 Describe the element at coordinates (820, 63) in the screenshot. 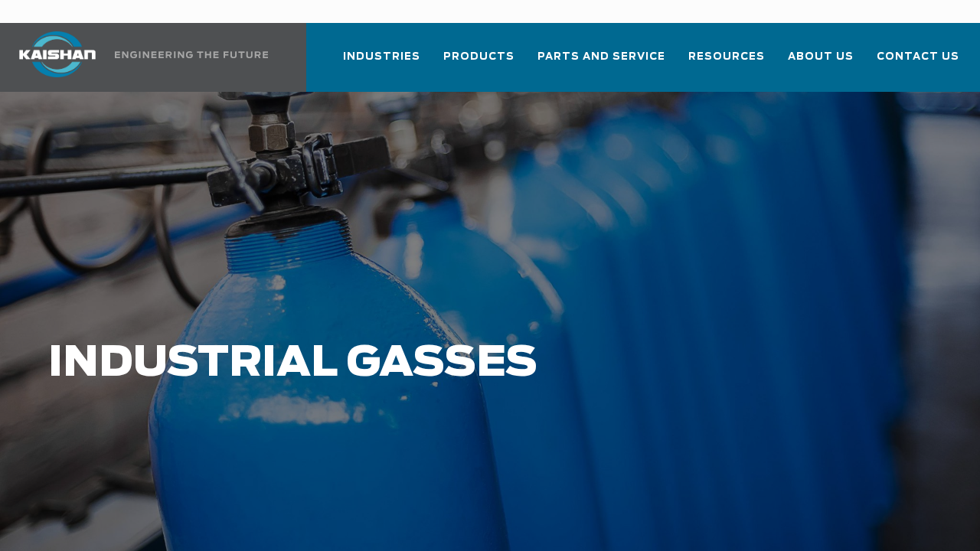

I see `a: About Us` at that location.